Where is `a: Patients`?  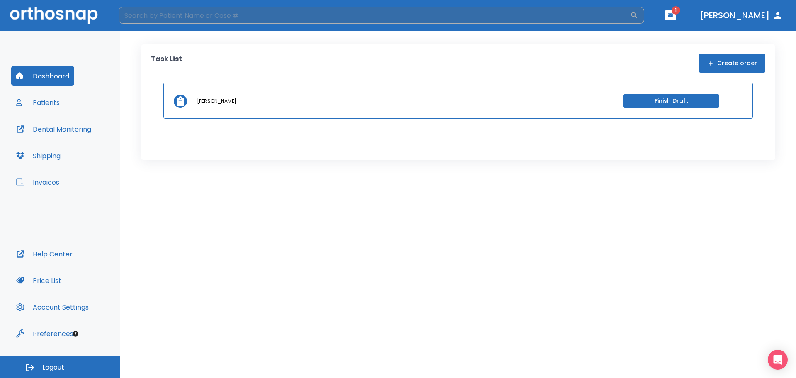 a: Patients is located at coordinates (38, 102).